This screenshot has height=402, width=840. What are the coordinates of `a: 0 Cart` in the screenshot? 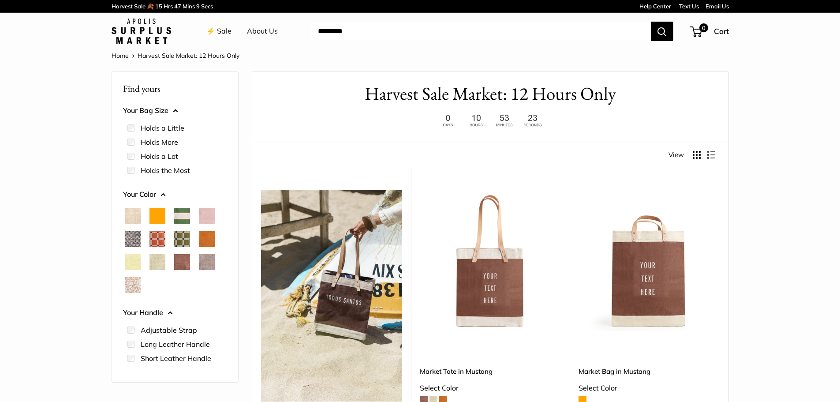 It's located at (710, 31).